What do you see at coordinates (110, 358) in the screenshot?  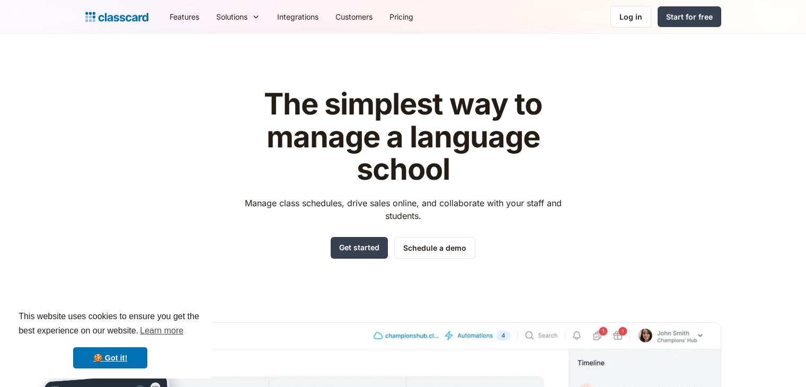 I see `a: dismiss cookie message` at bounding box center [110, 358].